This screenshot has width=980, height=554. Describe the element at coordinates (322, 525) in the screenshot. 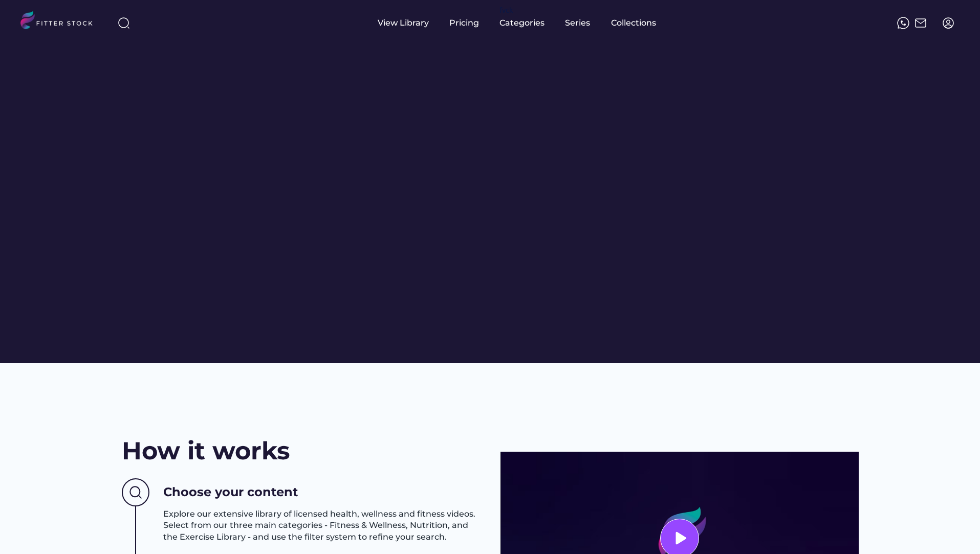

I see `h3: Explore our extensive library of licensed health, wellness and fitness videos. Select from our th...` at that location.